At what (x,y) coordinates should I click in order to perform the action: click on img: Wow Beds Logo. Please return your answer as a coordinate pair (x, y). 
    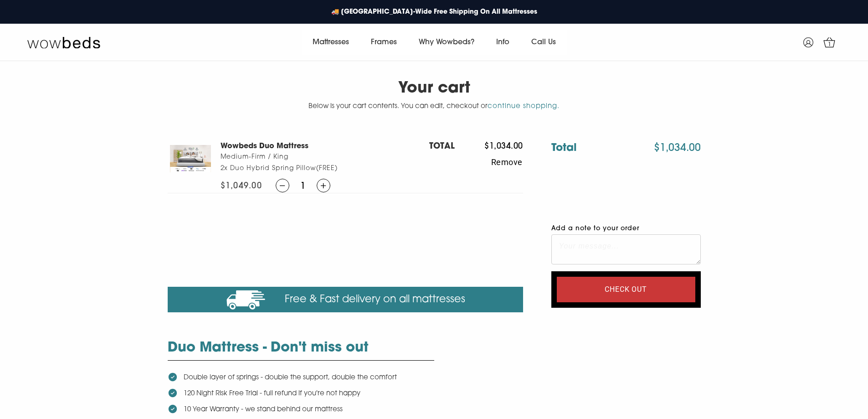
    Looking at the image, I should click on (64, 42).